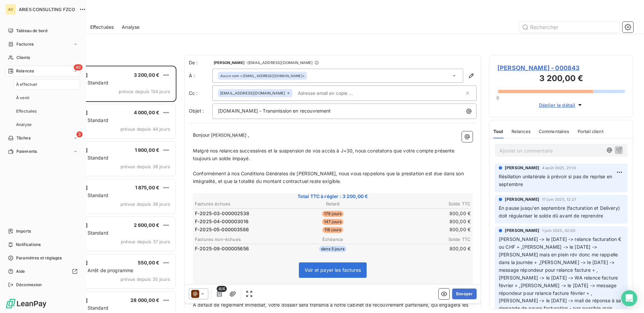  What do you see at coordinates (222, 213) in the screenshot?
I see `span: F-2025-03-000002538` at bounding box center [222, 213].